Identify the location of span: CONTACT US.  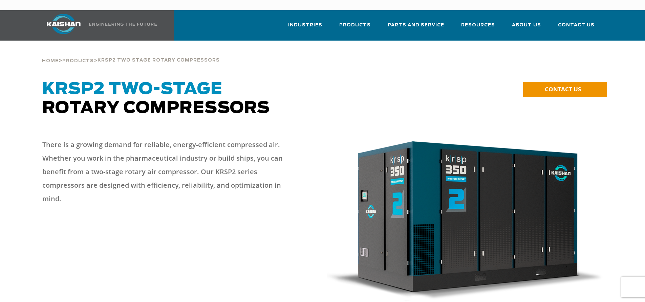
(562, 89).